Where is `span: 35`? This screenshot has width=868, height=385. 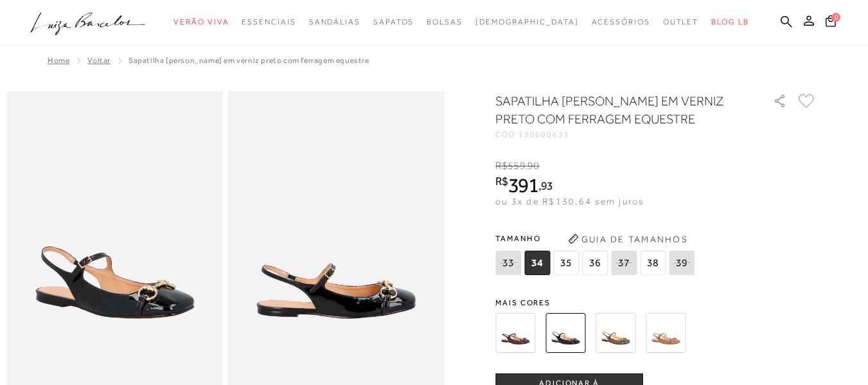 span: 35 is located at coordinates (566, 263).